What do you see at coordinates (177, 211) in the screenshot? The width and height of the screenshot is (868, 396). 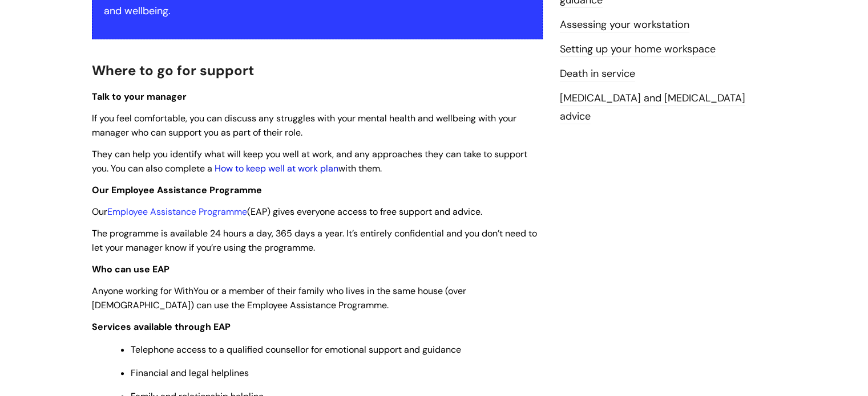 I see `a: Employee Assistance Programme` at bounding box center [177, 211].